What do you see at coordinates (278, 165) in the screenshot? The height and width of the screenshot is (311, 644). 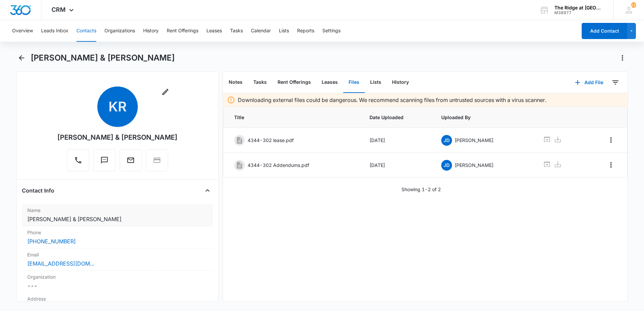 I see `p: 4344-302 Addendums.pdf` at bounding box center [278, 165].